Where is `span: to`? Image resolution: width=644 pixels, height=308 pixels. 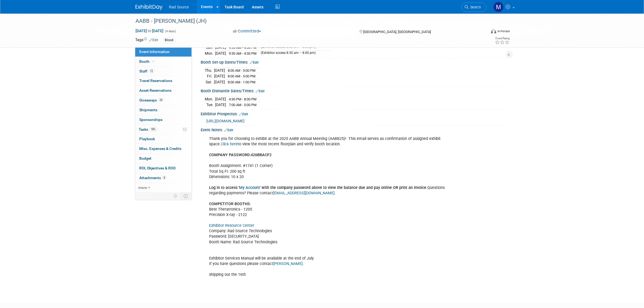
span: to is located at coordinates (150, 31).